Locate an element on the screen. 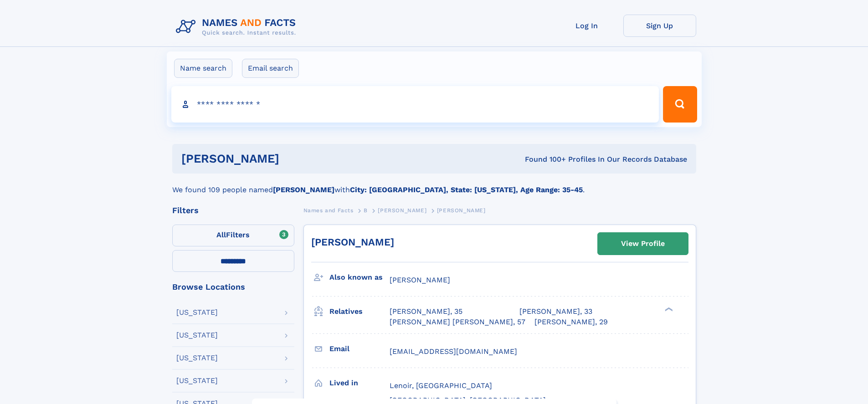 The height and width of the screenshot is (404, 868). a: Sign Up is located at coordinates (660, 26).